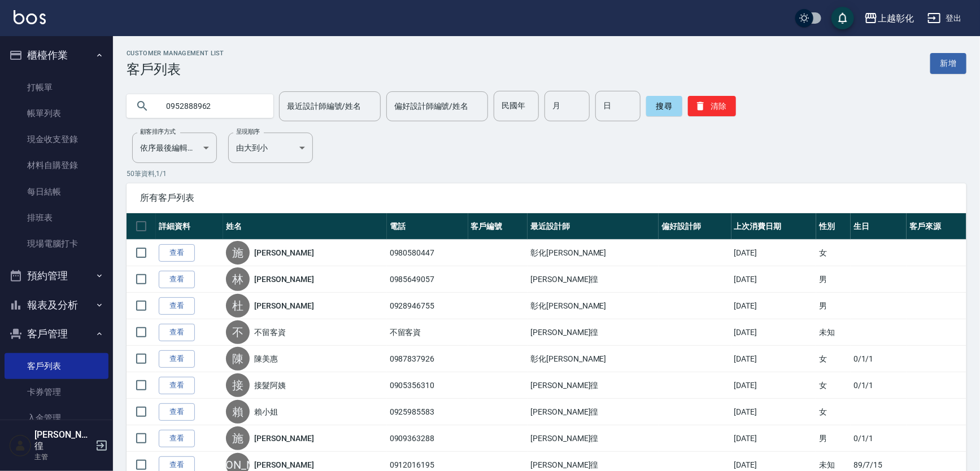 The height and width of the screenshot is (471, 980). What do you see at coordinates (175, 69) in the screenshot?
I see `h3: 客戶列表` at bounding box center [175, 69].